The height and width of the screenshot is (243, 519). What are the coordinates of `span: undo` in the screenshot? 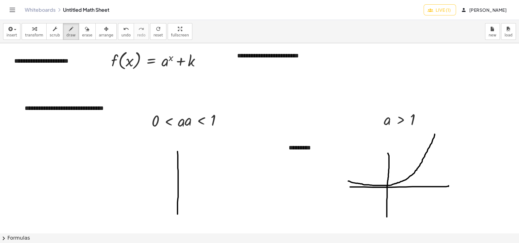 It's located at (126, 35).